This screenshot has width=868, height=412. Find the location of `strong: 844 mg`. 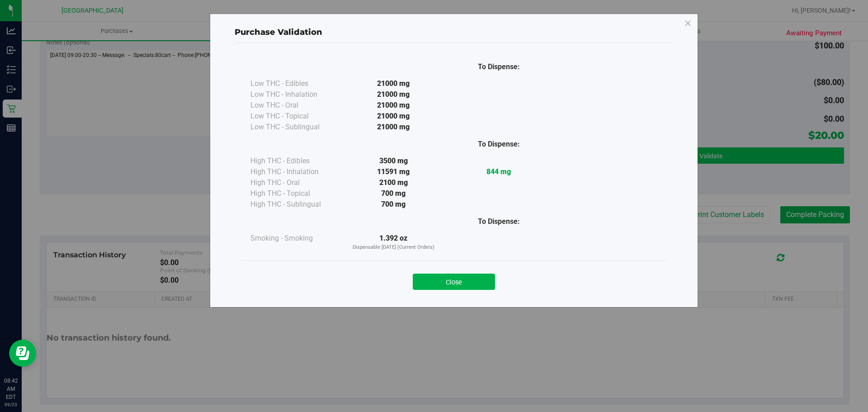

strong: 844 mg is located at coordinates (499, 171).